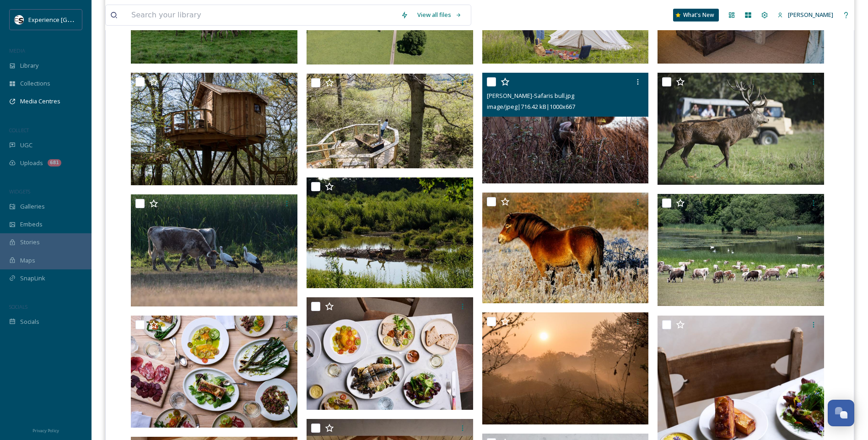 The height and width of the screenshot is (440, 868). Describe the element at coordinates (261, 15) in the screenshot. I see `input: Search your library` at that location.